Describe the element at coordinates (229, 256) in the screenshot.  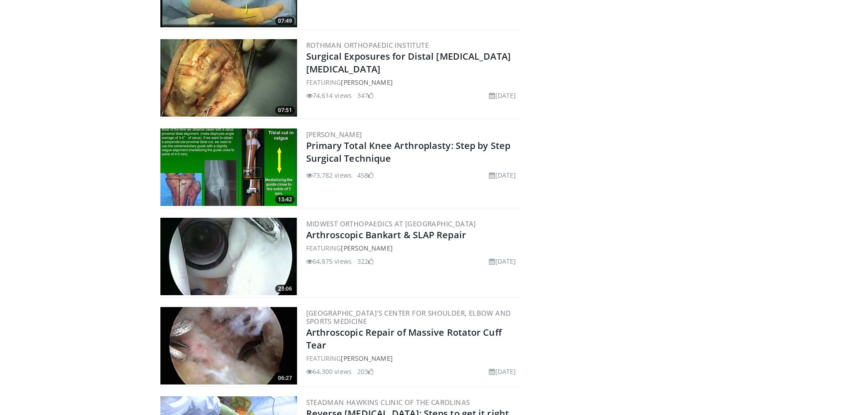
I see `img: cole_0_3.png.300x170_q85_crop-smart_upscale.jpg` at that location.